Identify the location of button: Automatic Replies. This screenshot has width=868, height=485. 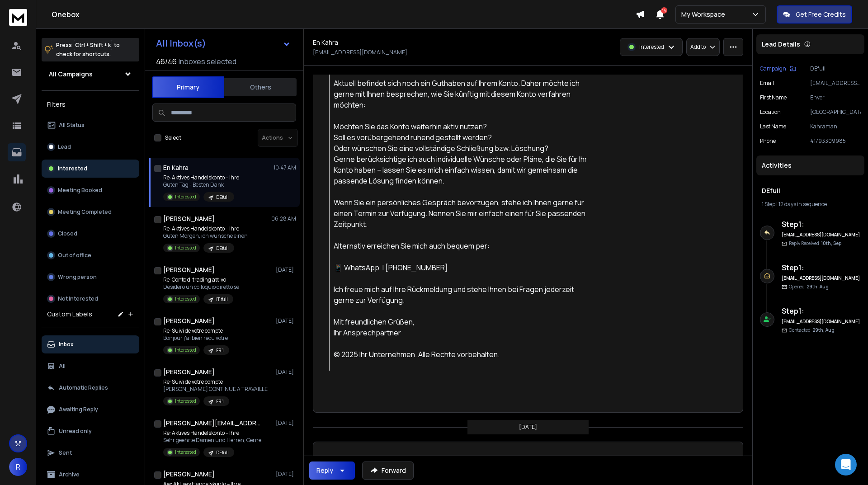
(91, 388).